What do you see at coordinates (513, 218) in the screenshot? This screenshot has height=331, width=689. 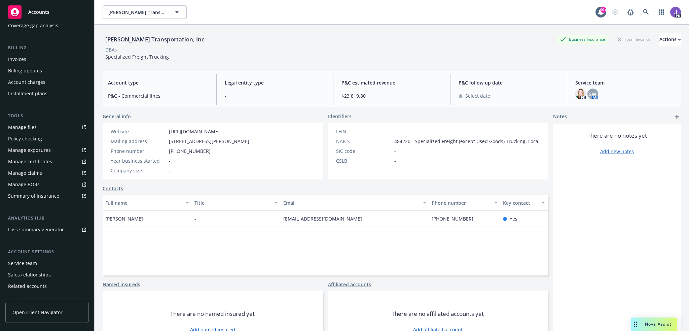 I see `span: Yes` at bounding box center [513, 218].